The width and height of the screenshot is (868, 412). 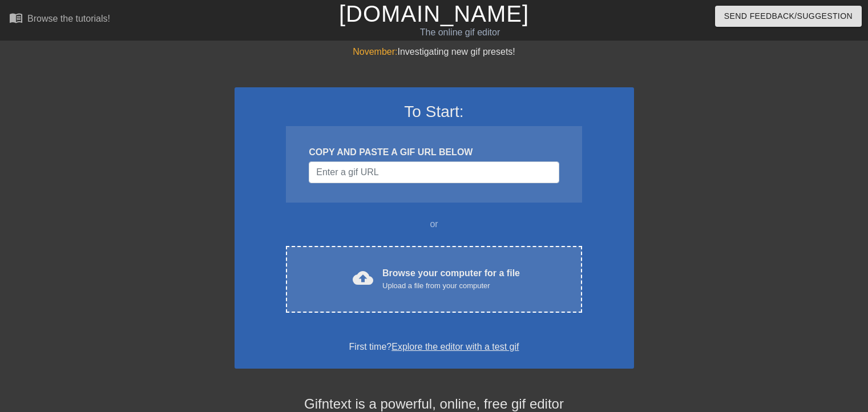 What do you see at coordinates (434, 224) in the screenshot?
I see `div: or` at bounding box center [434, 224].